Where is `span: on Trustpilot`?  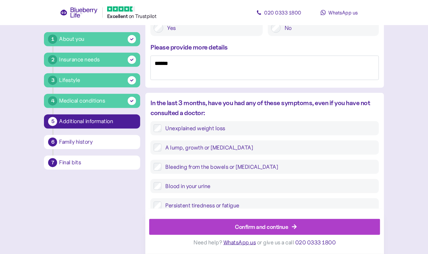
span: on Trustpilot is located at coordinates (143, 16).